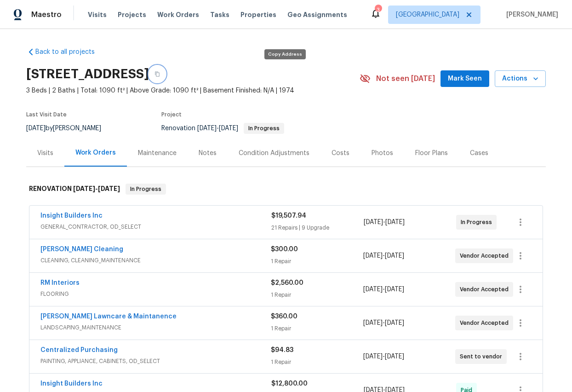 The height and width of the screenshot is (392, 572). Describe the element at coordinates (156, 328) in the screenshot. I see `span: LANDSCAPING_MAINTENANCE` at that location.